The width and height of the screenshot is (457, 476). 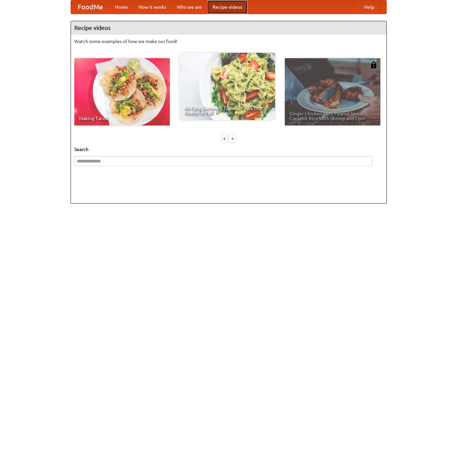 I want to click on p: Watch some examples of how we make our food!, so click(x=228, y=41).